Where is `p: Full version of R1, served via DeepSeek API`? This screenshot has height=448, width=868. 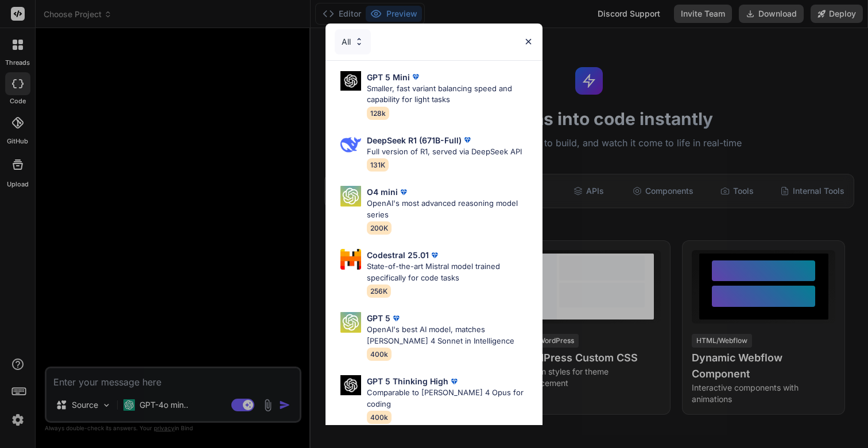
p: Full version of R1, served via DeepSeek API is located at coordinates (445, 152).